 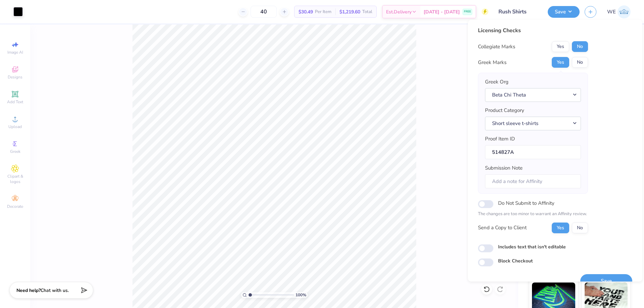 I want to click on img: Werrine Empeynado, so click(x=623, y=12).